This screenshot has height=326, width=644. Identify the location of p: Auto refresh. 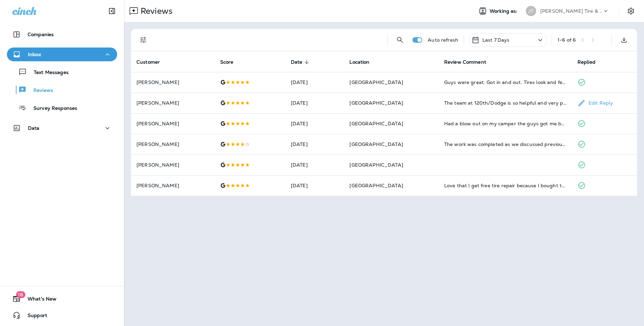
(443, 40).